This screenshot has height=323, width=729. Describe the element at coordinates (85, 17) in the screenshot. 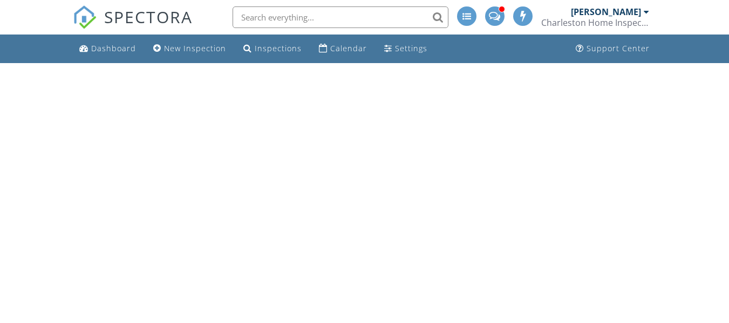

I see `img: The Best Home Inspection Software - Spectora` at that location.